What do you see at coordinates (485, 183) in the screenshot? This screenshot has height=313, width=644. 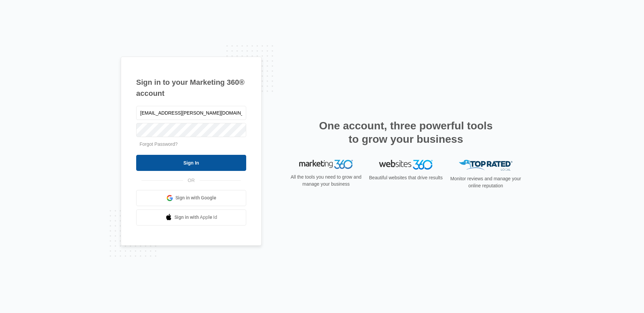 I see `p: Monitor reviews and manage your online reputation` at bounding box center [485, 183].